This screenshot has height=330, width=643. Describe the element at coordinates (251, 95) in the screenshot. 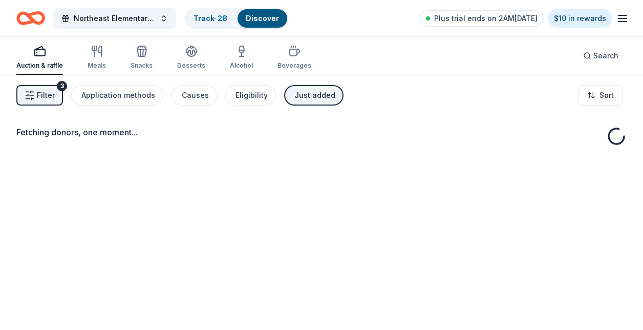

I see `div: Eligibility` at that location.